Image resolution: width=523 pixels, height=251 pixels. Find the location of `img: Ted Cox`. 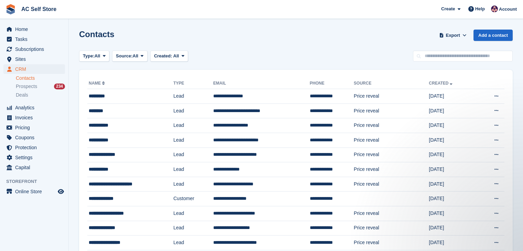

img: Ted Cox is located at coordinates (494, 9).